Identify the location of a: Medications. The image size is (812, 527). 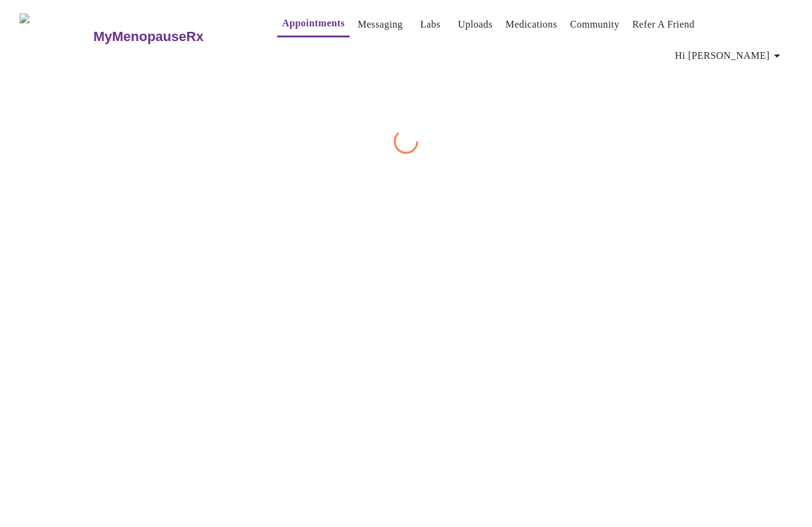
(531, 25).